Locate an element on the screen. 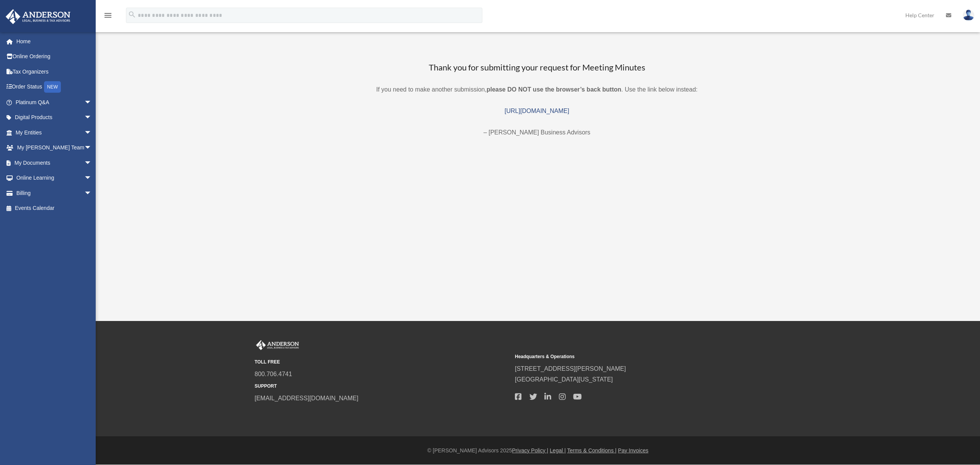 Image resolution: width=980 pixels, height=465 pixels. img: User Pic is located at coordinates (968, 15).